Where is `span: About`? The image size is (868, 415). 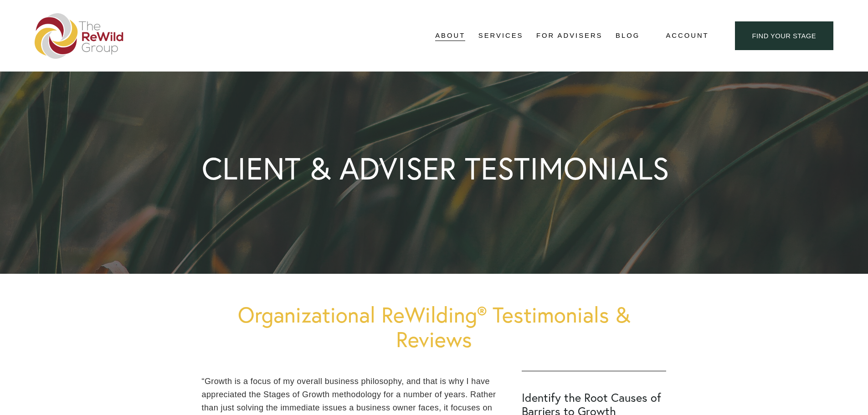 span: About is located at coordinates (450, 36).